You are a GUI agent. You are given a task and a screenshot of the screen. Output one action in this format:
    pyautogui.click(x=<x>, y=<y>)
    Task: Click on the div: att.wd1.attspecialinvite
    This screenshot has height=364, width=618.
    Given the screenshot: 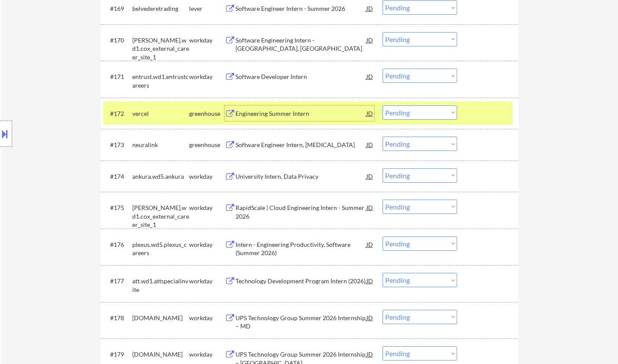 What is the action you would take?
    pyautogui.click(x=161, y=285)
    